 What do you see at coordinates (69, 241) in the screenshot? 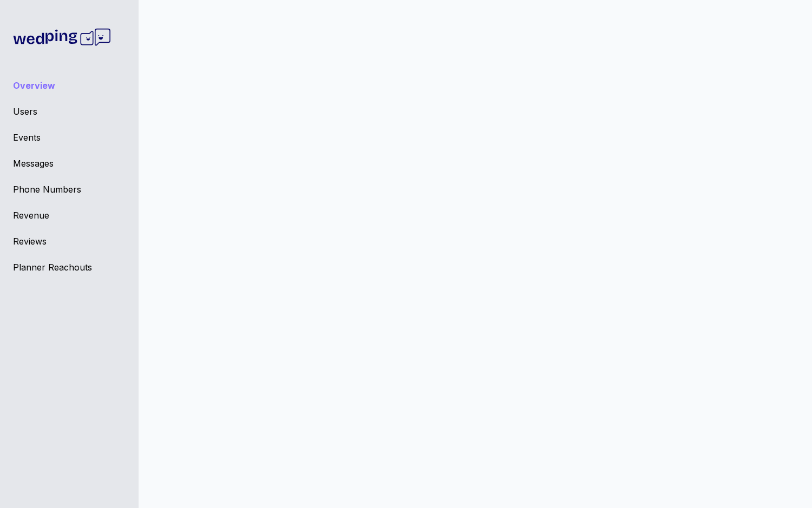
I see `a: Reviews` at bounding box center [69, 241].